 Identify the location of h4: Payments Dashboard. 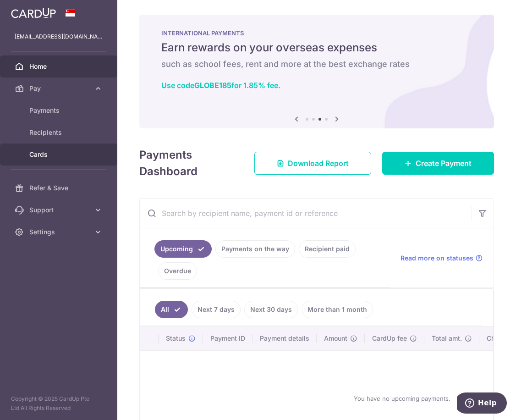
(188, 163).